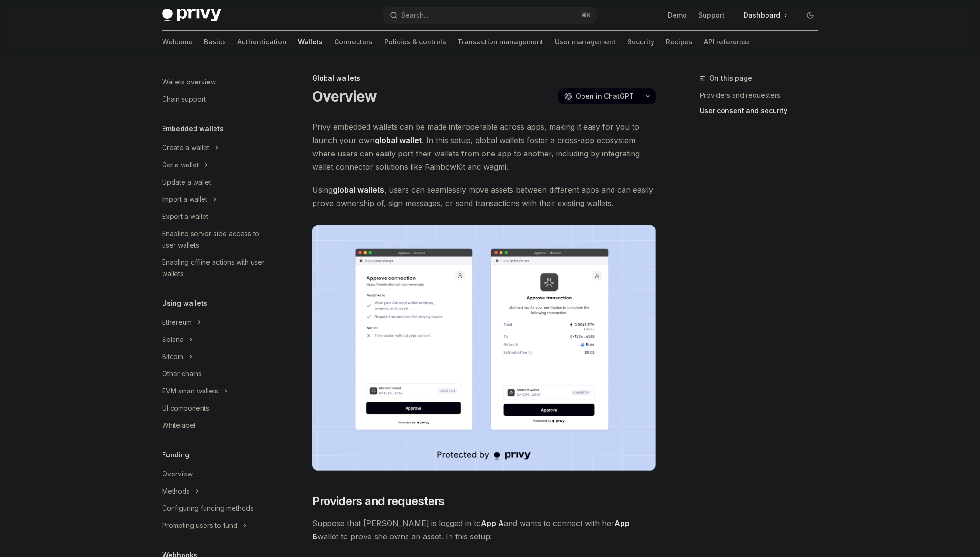 This screenshot has height=557, width=980. I want to click on a: Overview, so click(215, 474).